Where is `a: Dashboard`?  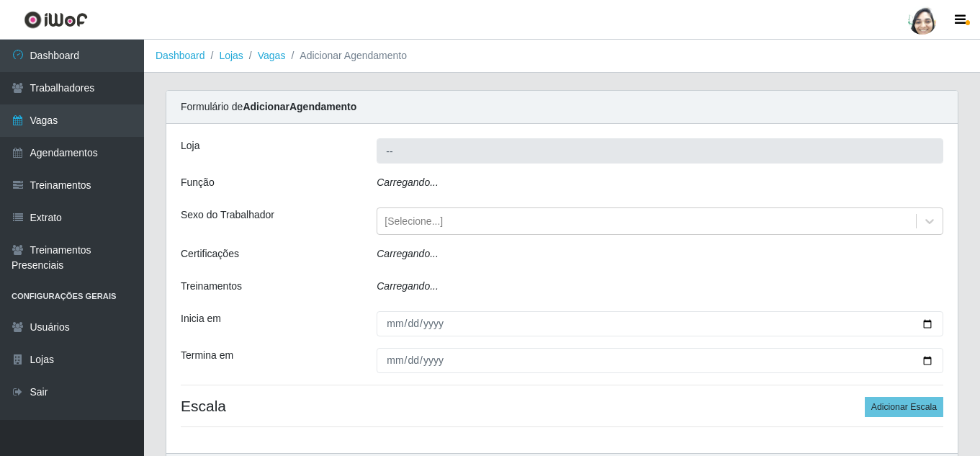 a: Dashboard is located at coordinates (180, 55).